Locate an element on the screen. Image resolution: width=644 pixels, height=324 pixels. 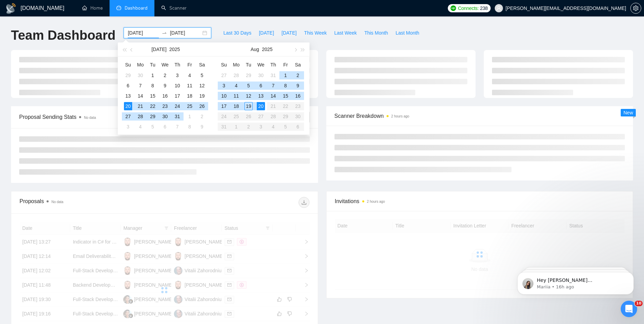
span: dashboard is located at coordinates (119, 8).